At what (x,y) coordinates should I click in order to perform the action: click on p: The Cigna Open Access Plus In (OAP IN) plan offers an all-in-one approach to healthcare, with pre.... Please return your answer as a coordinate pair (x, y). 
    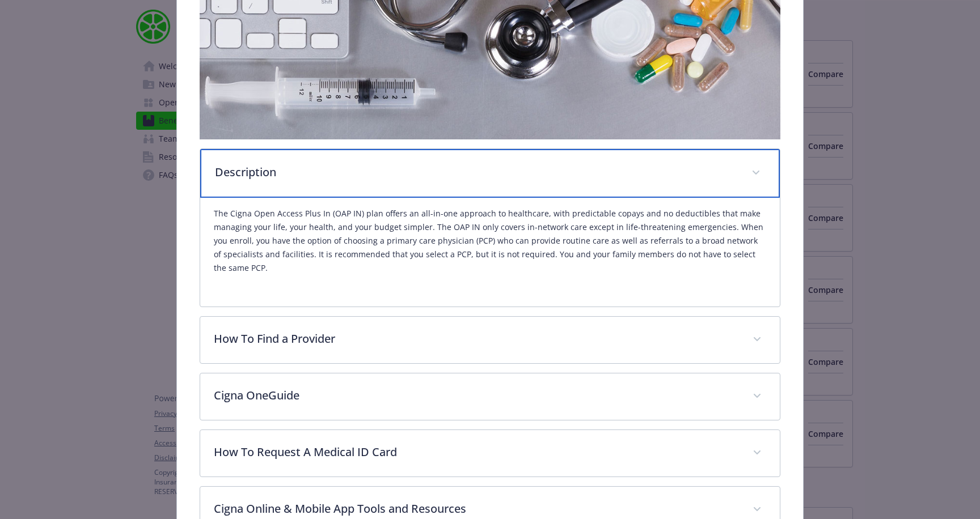
    Looking at the image, I should click on (490, 241).